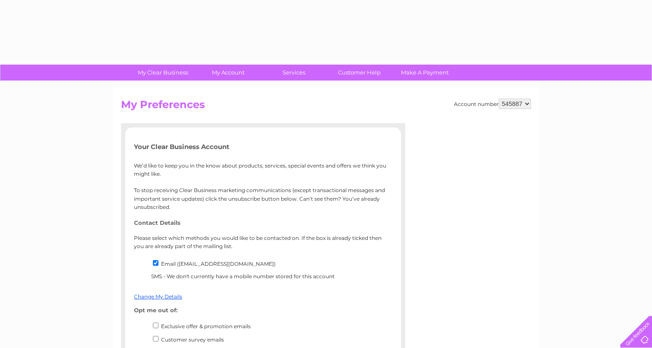 The height and width of the screenshot is (348, 652). I want to click on a: Customer Help, so click(359, 72).